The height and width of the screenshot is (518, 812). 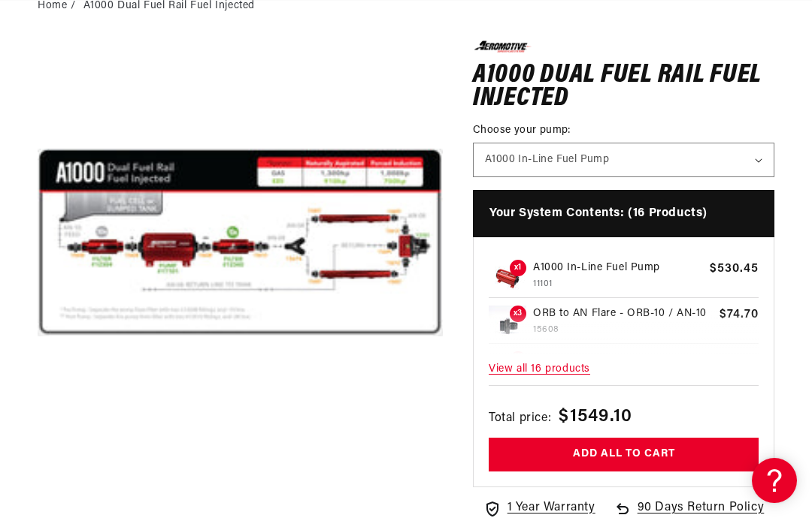 I want to click on span: x1, so click(x=518, y=268).